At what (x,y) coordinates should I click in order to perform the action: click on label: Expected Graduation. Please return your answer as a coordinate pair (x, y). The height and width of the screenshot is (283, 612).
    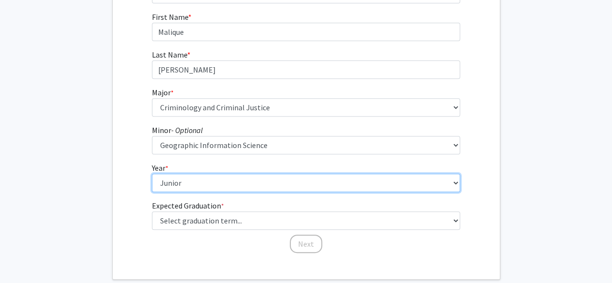
    Looking at the image, I should click on (188, 206).